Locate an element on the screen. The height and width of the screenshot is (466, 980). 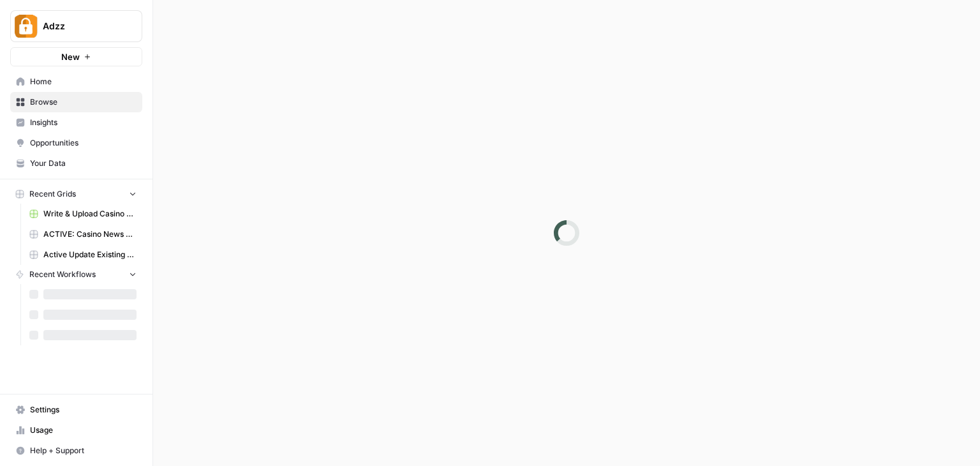
span: Insights is located at coordinates (83, 123).